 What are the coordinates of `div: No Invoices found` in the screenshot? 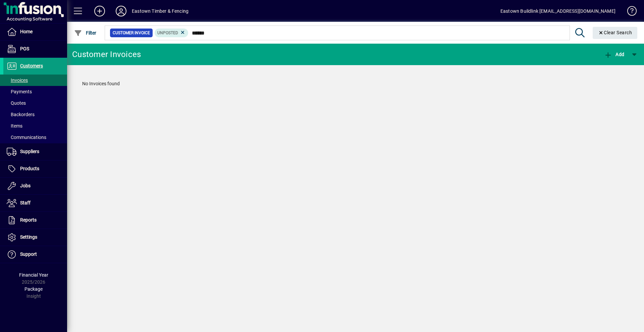 It's located at (356, 83).